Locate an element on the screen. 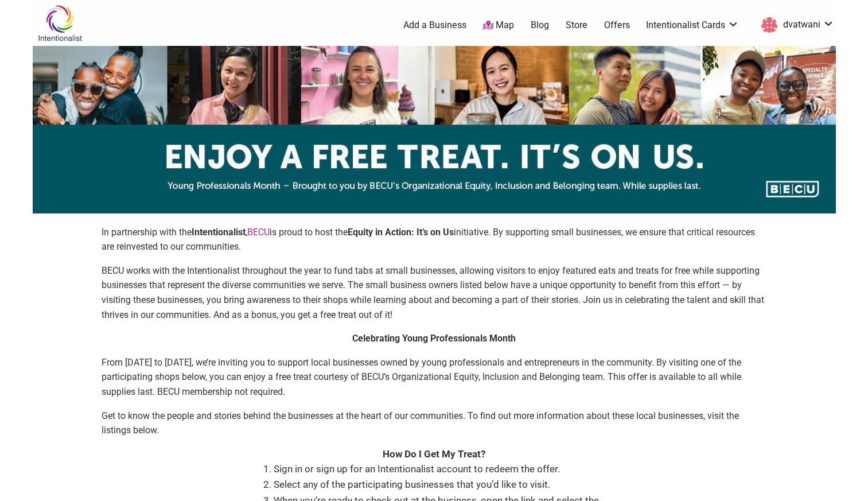  a: Blog is located at coordinates (540, 25).